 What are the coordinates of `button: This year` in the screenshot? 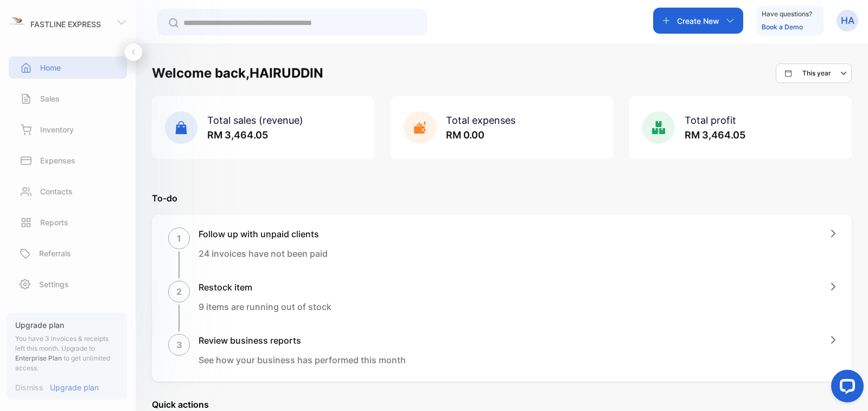 It's located at (814, 73).